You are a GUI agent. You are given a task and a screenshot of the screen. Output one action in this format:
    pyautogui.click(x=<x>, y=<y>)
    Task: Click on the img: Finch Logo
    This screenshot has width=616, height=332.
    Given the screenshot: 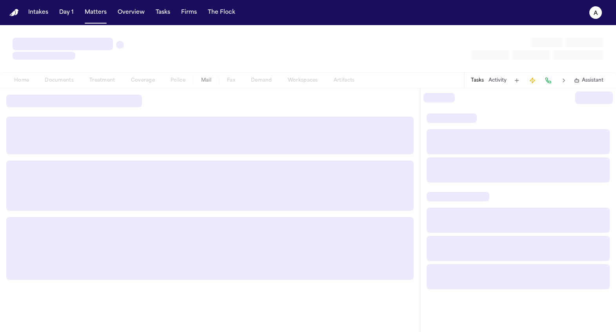 What is the action you would take?
    pyautogui.click(x=14, y=13)
    